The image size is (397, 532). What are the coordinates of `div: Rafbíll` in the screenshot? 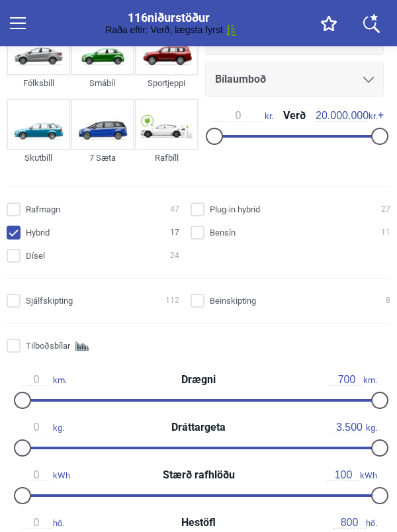 It's located at (166, 157).